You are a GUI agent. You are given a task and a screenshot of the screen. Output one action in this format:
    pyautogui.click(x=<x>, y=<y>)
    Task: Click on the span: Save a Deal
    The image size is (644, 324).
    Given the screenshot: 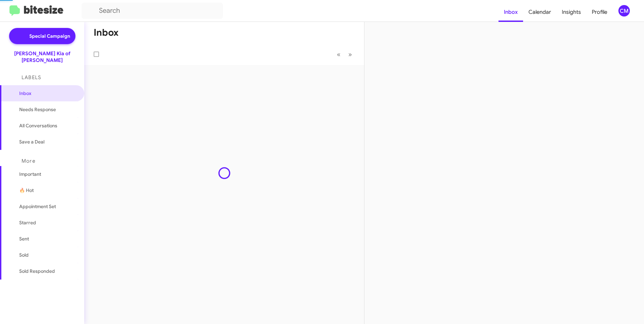 What is the action you would take?
    pyautogui.click(x=32, y=142)
    